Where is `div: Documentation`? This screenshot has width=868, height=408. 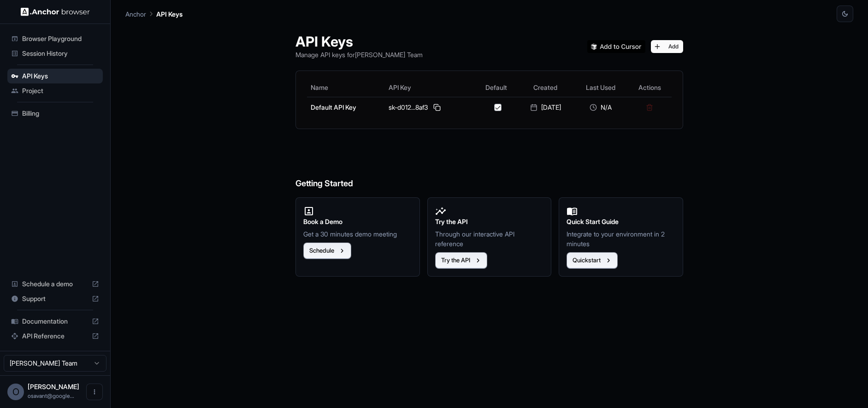 div: Documentation is located at coordinates (55, 322).